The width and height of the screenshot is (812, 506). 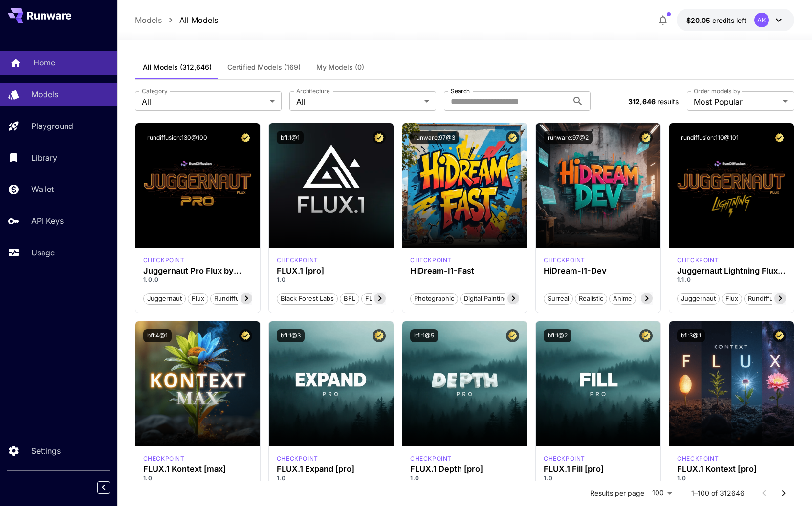 What do you see at coordinates (331, 270) in the screenshot?
I see `h3: FLUX.1 [pro]` at bounding box center [331, 270].